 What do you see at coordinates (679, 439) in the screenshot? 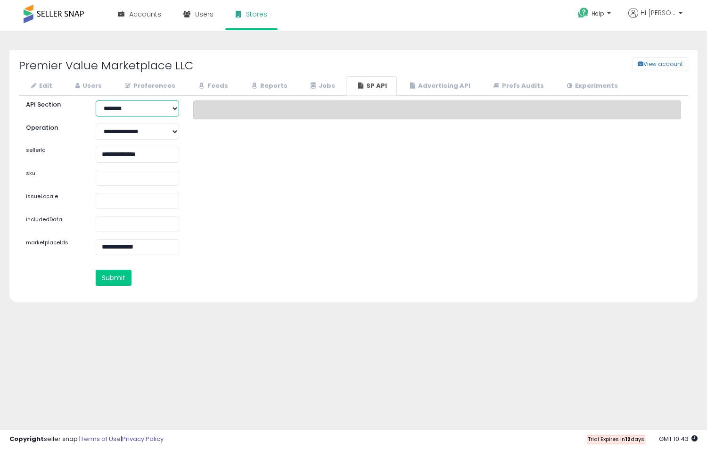
I see `span: 2025-09-6 10:43 GMT` at bounding box center [679, 439].